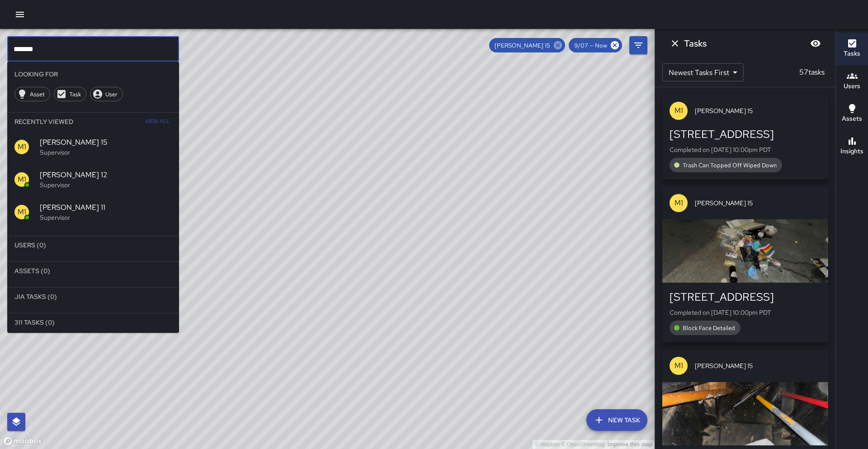 The image size is (868, 449). I want to click on button: View All, so click(157, 122).